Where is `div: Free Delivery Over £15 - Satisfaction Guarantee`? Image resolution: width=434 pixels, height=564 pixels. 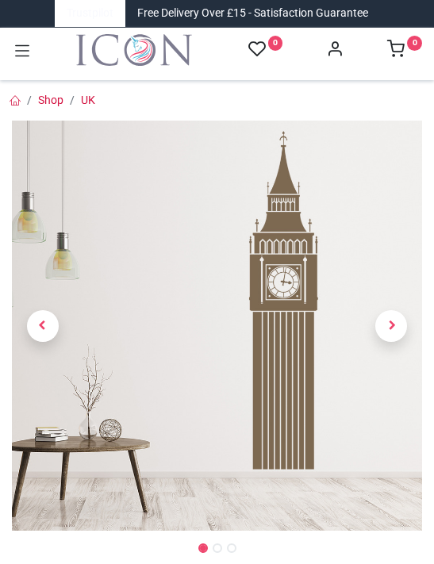
div: Free Delivery Over £15 - Satisfaction Guarantee is located at coordinates (252, 13).